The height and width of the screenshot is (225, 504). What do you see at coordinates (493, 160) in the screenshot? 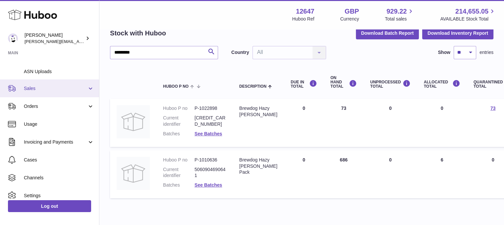
I see `span: 0` at bounding box center [493, 160].